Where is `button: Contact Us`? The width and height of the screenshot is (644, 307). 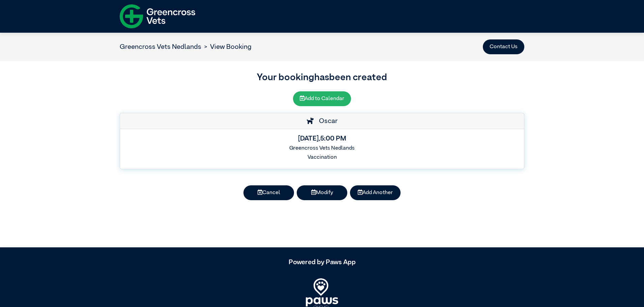 button: Contact Us is located at coordinates (503, 47).